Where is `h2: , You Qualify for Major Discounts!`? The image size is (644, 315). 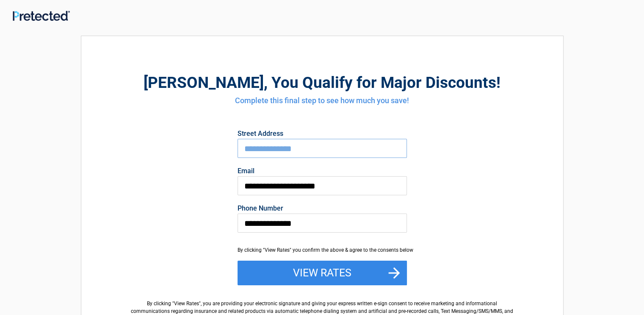
h2: , You Qualify for Major Discounts! is located at coordinates (322, 82).